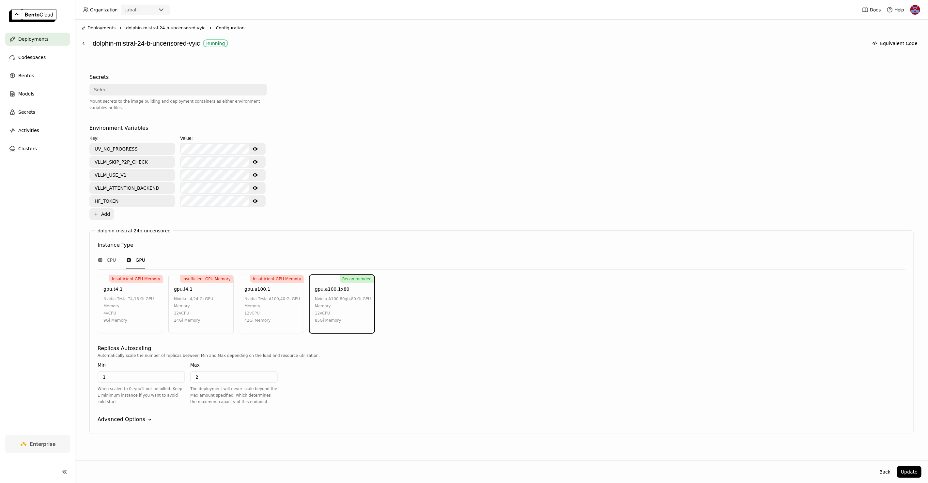 The image size is (928, 483). I want to click on span: nvidia a100 80gb, so click(332, 299).